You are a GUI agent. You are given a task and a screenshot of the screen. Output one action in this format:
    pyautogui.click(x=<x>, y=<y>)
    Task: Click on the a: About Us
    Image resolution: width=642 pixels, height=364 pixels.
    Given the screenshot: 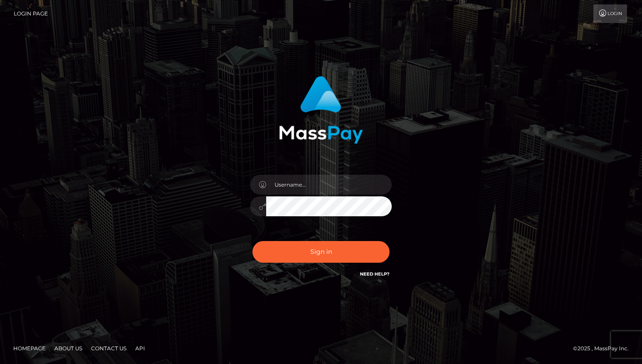 What is the action you would take?
    pyautogui.click(x=68, y=348)
    